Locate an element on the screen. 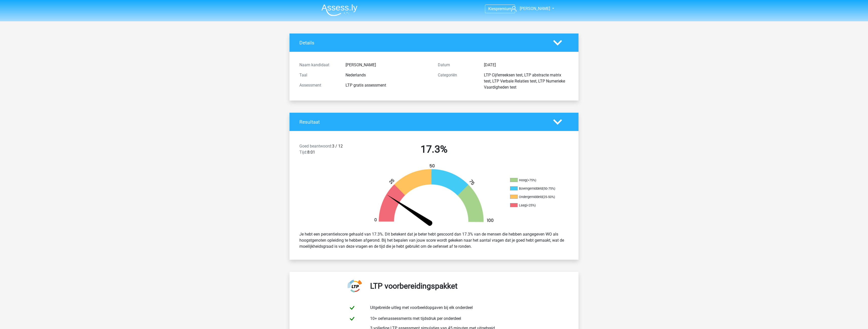  div: (50-75%) is located at coordinates (549, 189).